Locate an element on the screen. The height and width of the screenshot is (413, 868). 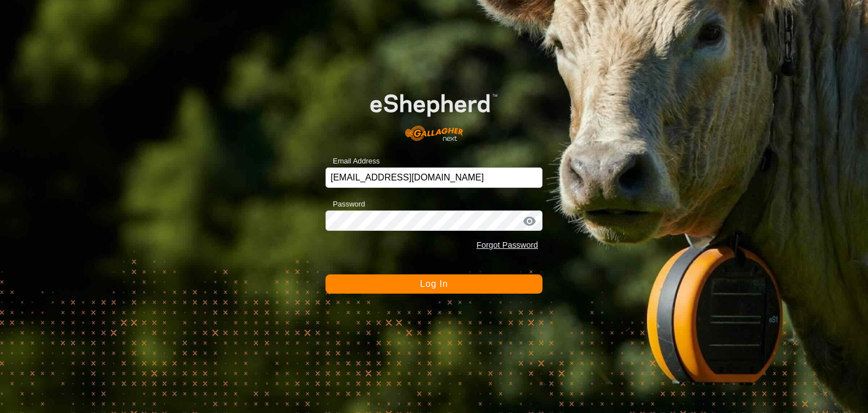
span: Log In is located at coordinates (433, 284).